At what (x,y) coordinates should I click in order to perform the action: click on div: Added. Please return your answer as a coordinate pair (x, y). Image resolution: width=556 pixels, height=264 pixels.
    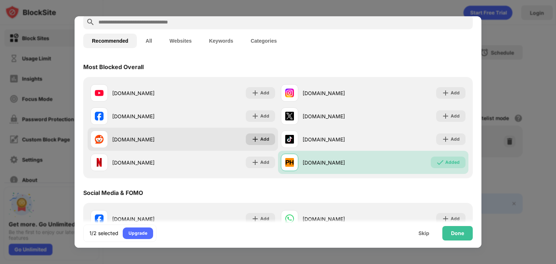
    Looking at the image, I should click on (453, 163).